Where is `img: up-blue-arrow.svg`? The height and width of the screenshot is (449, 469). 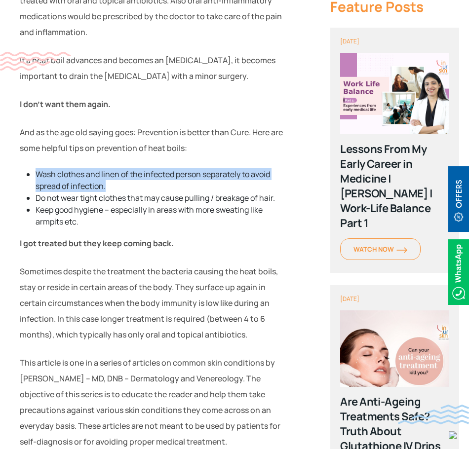 img: up-blue-arrow.svg is located at coordinates (453, 435).